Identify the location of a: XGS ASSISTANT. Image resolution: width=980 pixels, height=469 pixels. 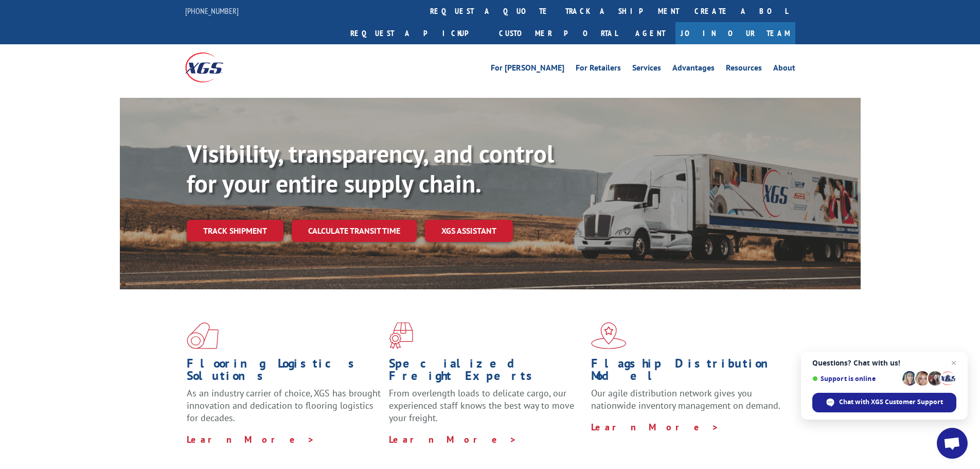
(469, 231).